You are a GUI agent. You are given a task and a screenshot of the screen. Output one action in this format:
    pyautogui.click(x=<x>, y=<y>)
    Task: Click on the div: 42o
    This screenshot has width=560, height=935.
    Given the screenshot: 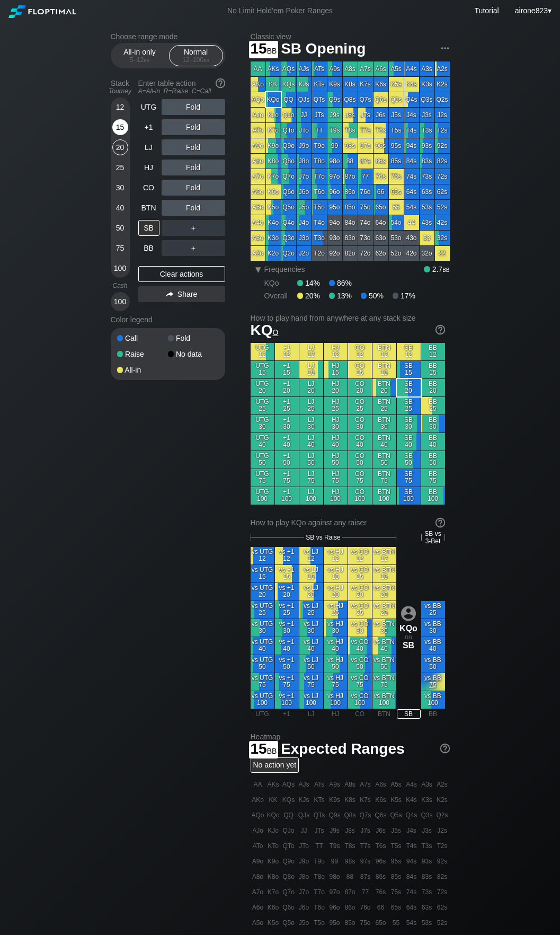 What is the action you would take?
    pyautogui.click(x=412, y=254)
    